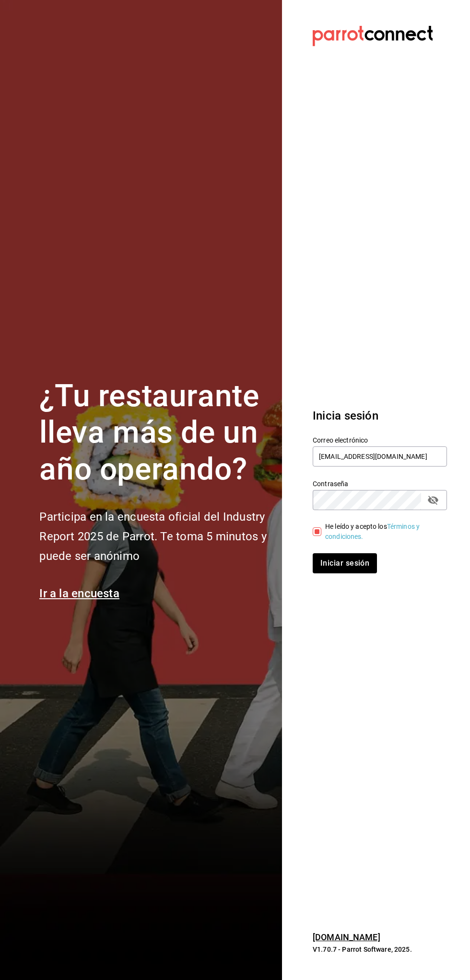 The image size is (470, 980). Describe the element at coordinates (380, 949) in the screenshot. I see `p: V1.70.7 - Parrot Software, 2025.` at that location.